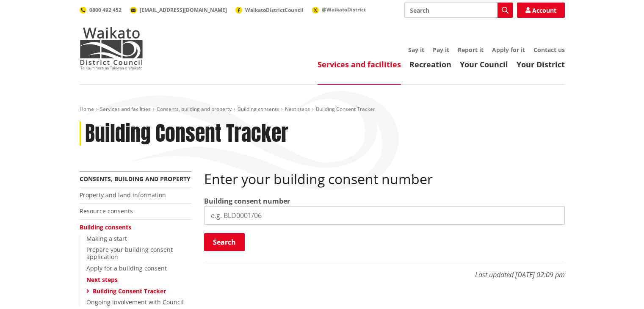 This screenshot has height=309, width=644. Describe the element at coordinates (322, 109) in the screenshot. I see `nav: breadcrumb` at that location.